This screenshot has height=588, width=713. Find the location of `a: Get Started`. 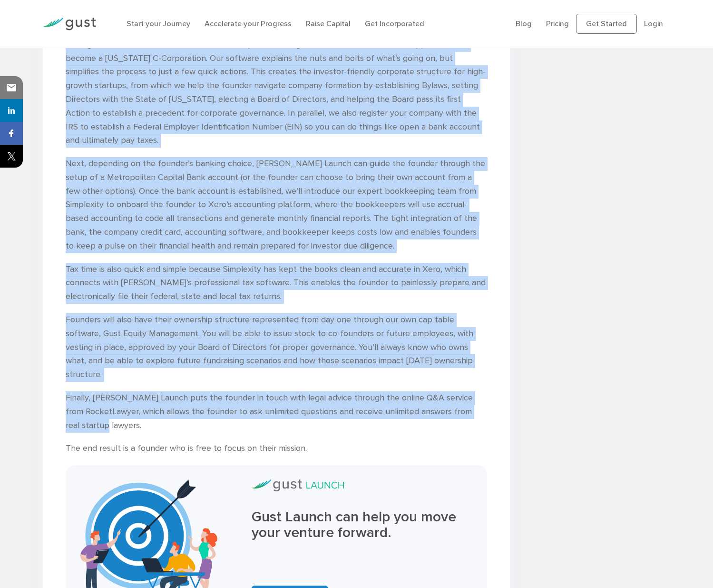

a: Get Started is located at coordinates (607, 24).